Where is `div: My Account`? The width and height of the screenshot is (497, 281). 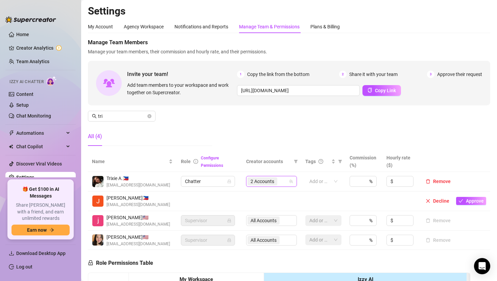 div: My Account is located at coordinates (100, 27).